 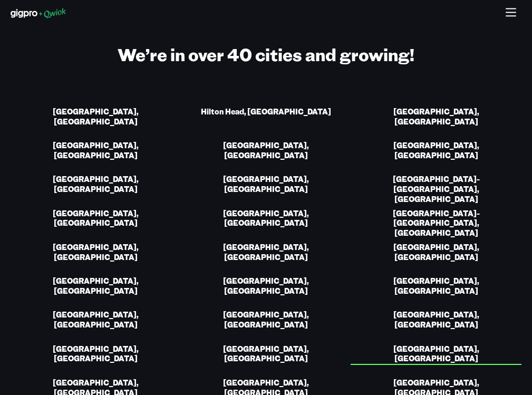 What do you see at coordinates (266, 54) in the screenshot?
I see `h2: We’re in over 40 cities and growing!` at bounding box center [266, 54].